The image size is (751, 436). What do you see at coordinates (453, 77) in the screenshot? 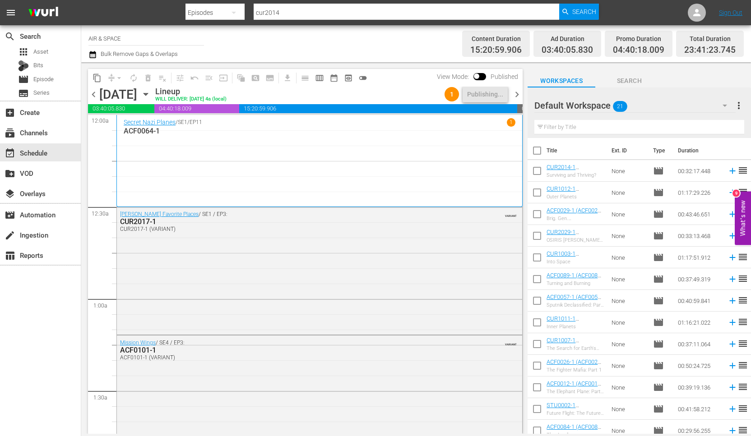
I see `span: View Mode:` at bounding box center [453, 77].